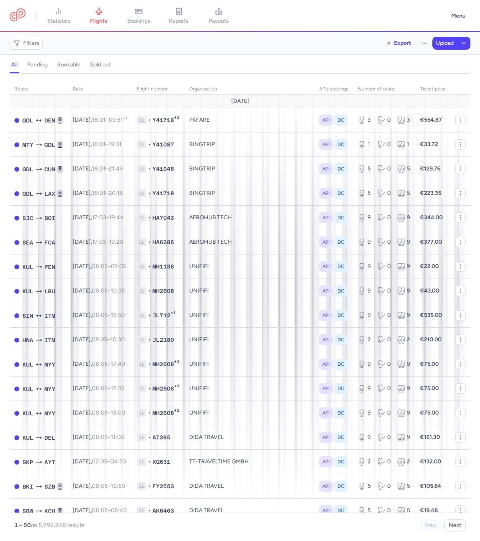  Describe the element at coordinates (333, 89) in the screenshot. I see `th: APIs settings` at that location.